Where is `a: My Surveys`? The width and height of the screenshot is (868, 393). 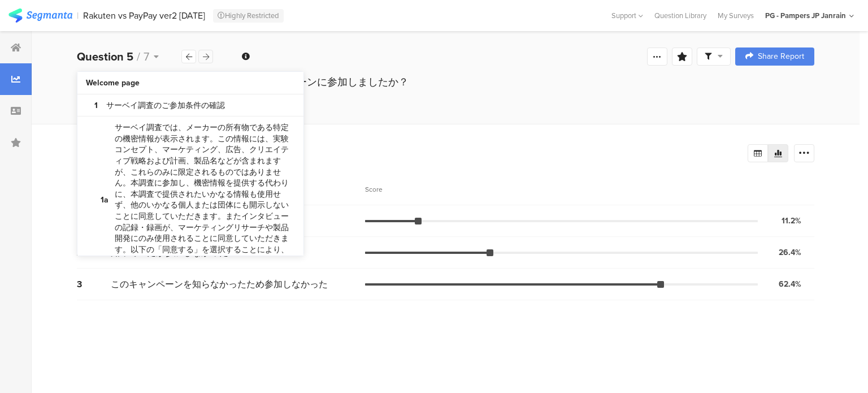 a: My Surveys is located at coordinates (736, 15).